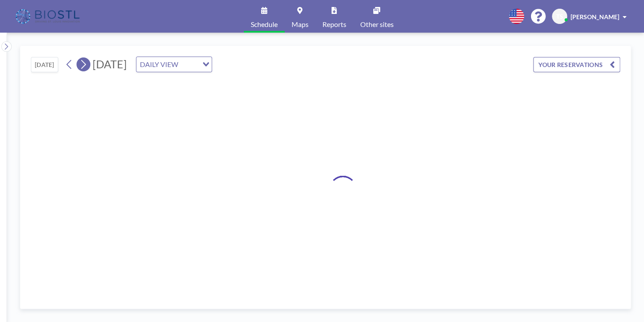  I want to click on img: organization-logo, so click(48, 16).